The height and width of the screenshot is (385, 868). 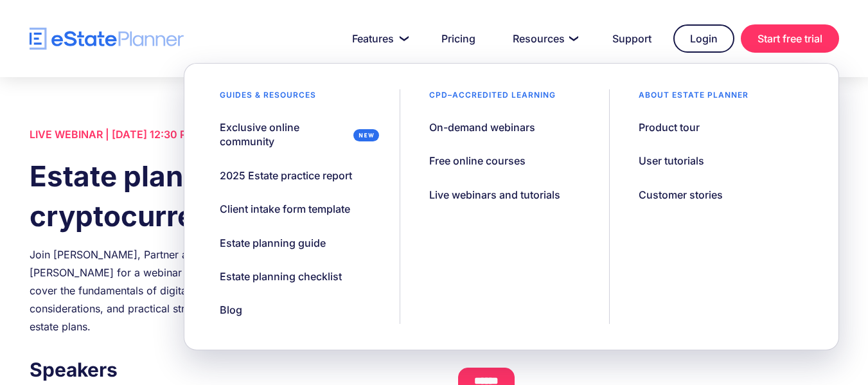 What do you see at coordinates (213, 6) in the screenshot?
I see `span: Last Name` at bounding box center [213, 6].